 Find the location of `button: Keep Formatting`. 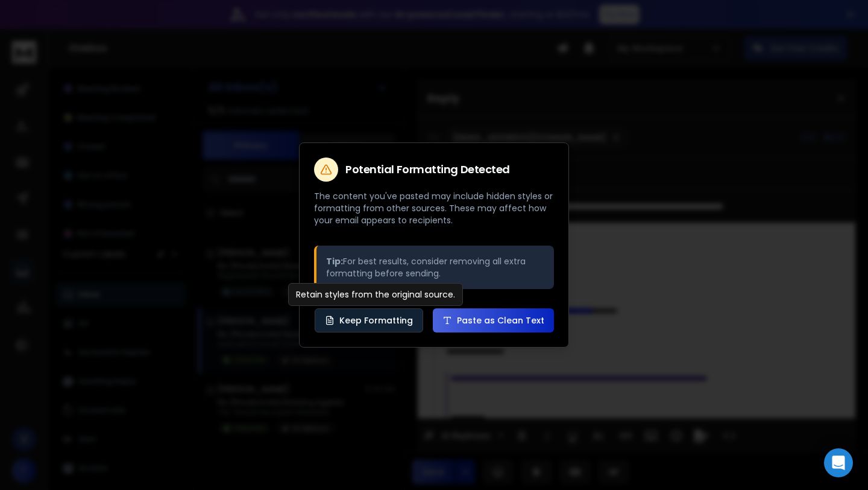

button: Keep Formatting is located at coordinates (369, 320).